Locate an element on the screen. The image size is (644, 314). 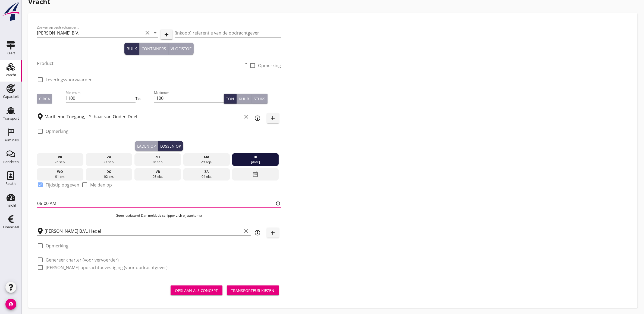
div: 04 okt. is located at coordinates (207, 177).